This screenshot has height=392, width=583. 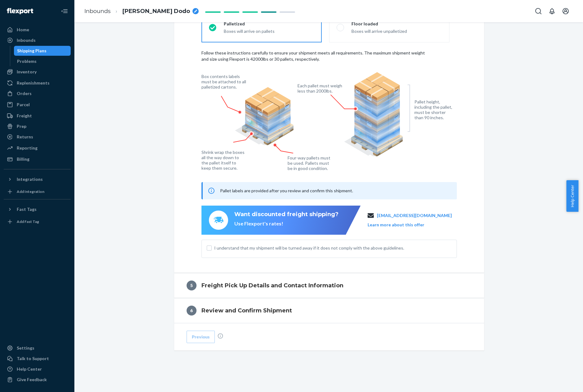 I want to click on div: Floor loaded, so click(x=397, y=24).